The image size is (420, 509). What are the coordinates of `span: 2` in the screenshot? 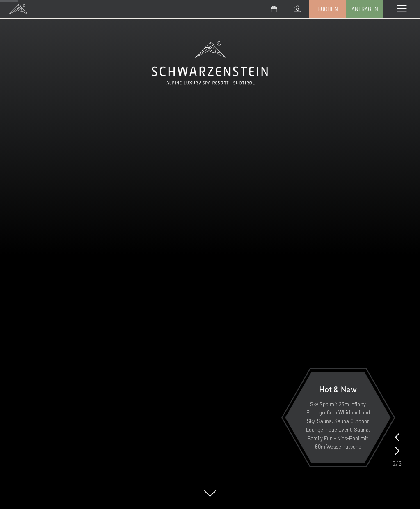 It's located at (395, 463).